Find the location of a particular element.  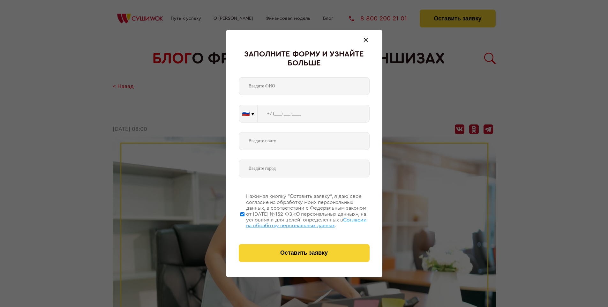

span: Согласии на обработку персональных данных is located at coordinates (307, 223).